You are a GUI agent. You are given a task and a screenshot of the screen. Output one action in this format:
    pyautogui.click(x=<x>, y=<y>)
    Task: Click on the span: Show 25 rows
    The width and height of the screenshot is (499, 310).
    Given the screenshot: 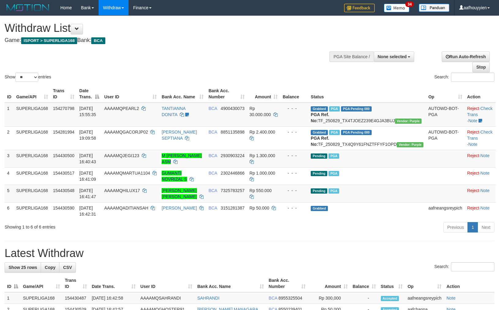 What is the action you would take?
    pyautogui.click(x=23, y=267)
    